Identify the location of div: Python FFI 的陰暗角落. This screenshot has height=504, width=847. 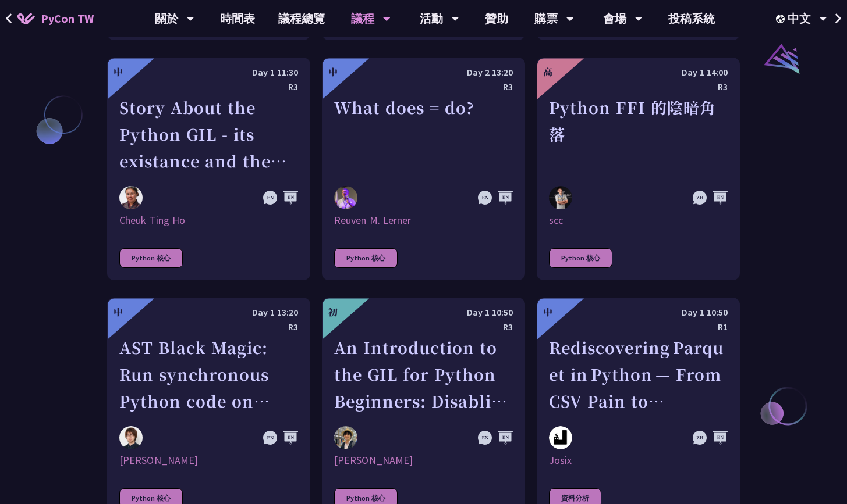
(638, 134).